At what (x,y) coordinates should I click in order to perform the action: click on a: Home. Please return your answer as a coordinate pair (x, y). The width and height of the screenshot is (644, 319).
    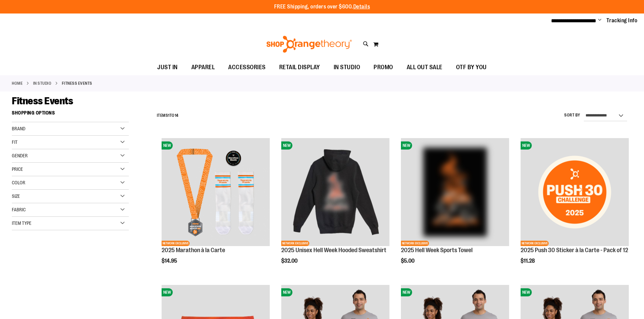
    Looking at the image, I should click on (17, 83).